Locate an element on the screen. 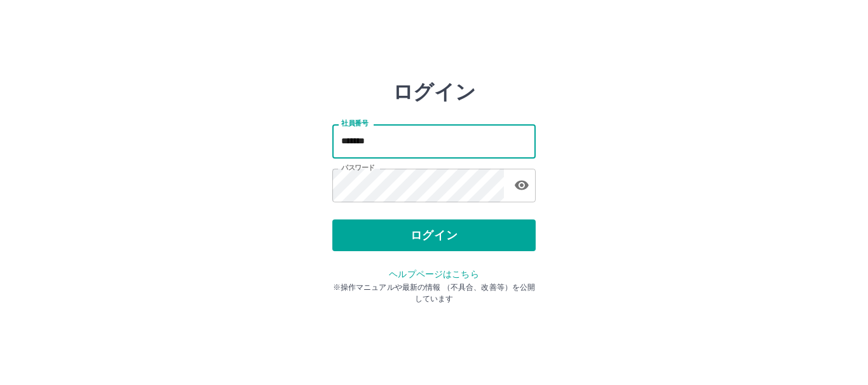 This screenshot has width=868, height=385. button: ログイン is located at coordinates (434, 235).